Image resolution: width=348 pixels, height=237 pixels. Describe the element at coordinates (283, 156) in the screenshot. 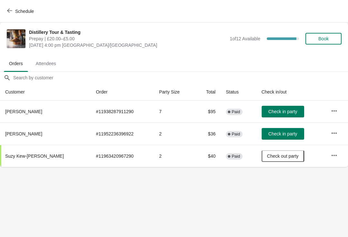

I see `span: Check out party` at that location.